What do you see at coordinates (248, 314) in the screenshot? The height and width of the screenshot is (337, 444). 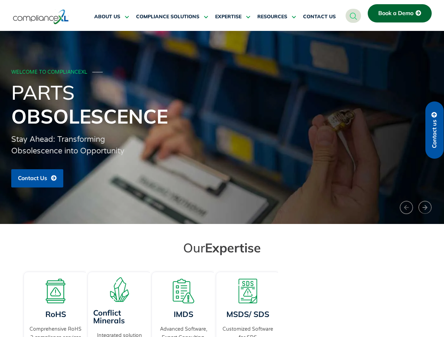 I see `a: MSDS/ SDS` at bounding box center [248, 314].